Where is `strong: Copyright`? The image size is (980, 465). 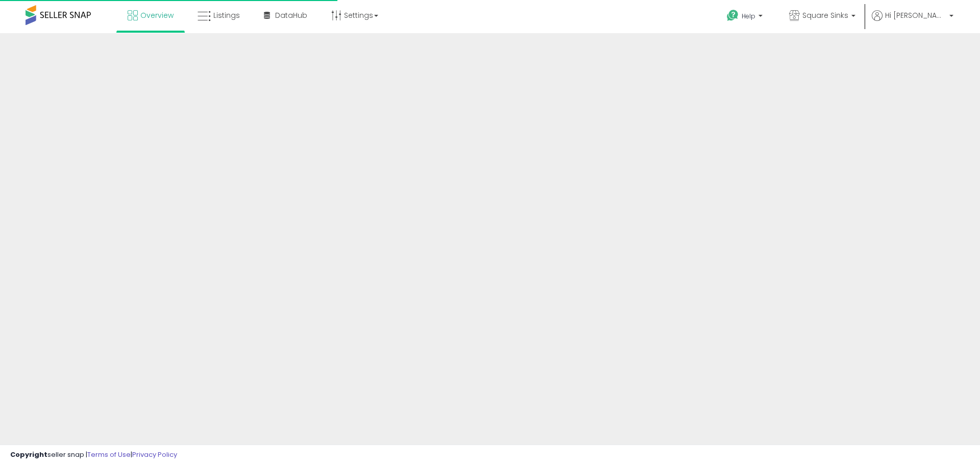 strong: Copyright is located at coordinates (29, 455).